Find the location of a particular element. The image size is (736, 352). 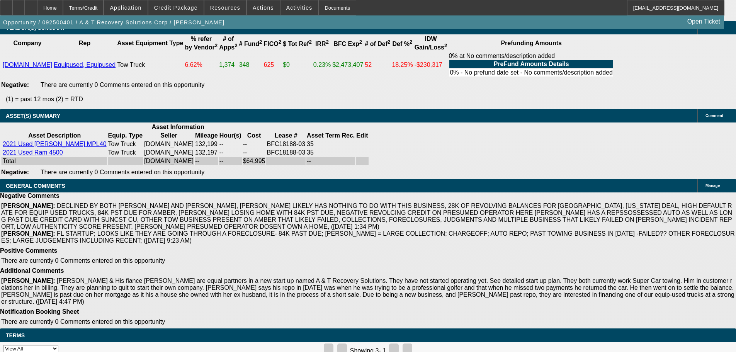

span: Credit Package is located at coordinates (176, 8).